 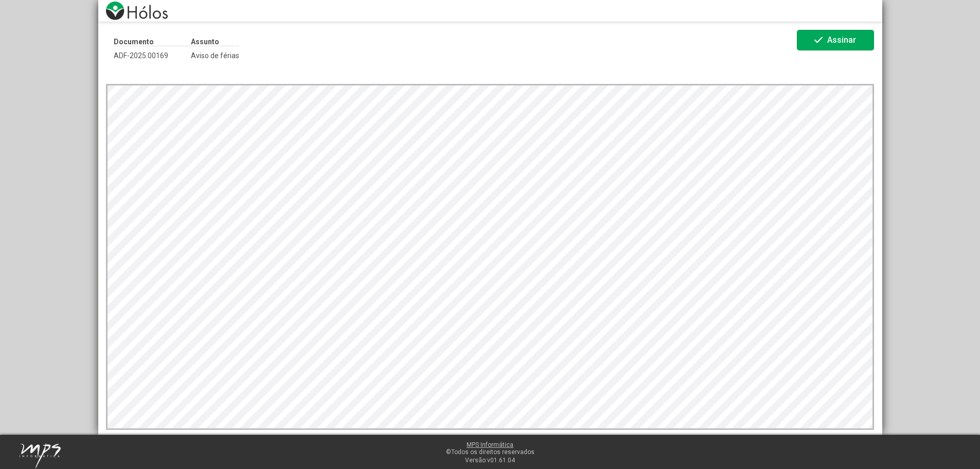 What do you see at coordinates (215, 56) in the screenshot?
I see `span: Aviso de férias` at bounding box center [215, 56].